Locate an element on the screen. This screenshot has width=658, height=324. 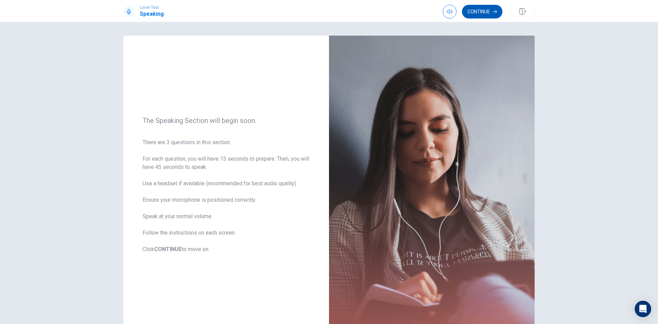
span: The Speaking Section will begin soon. is located at coordinates (226, 121).